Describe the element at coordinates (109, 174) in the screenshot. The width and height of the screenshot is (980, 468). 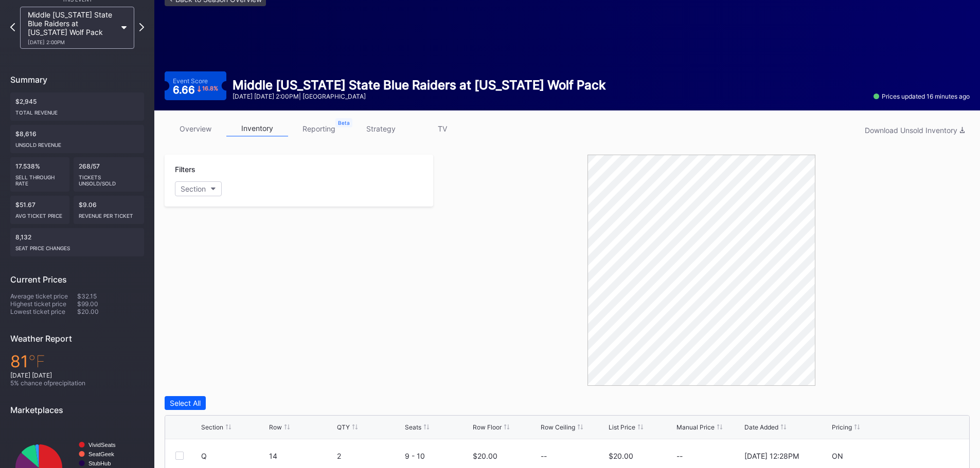
I see `div: 268/57` at that location.